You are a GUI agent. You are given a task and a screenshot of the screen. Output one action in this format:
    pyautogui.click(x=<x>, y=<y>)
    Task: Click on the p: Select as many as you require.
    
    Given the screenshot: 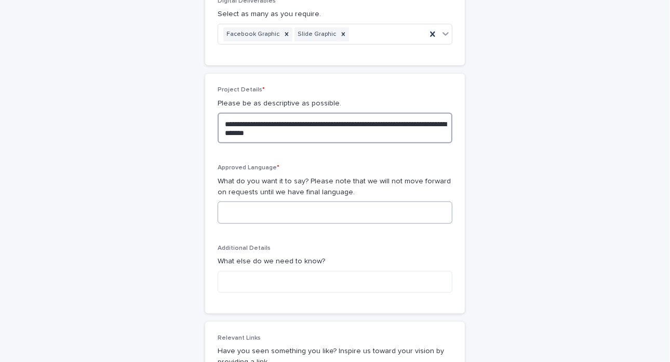 What is the action you would take?
    pyautogui.click(x=335, y=14)
    